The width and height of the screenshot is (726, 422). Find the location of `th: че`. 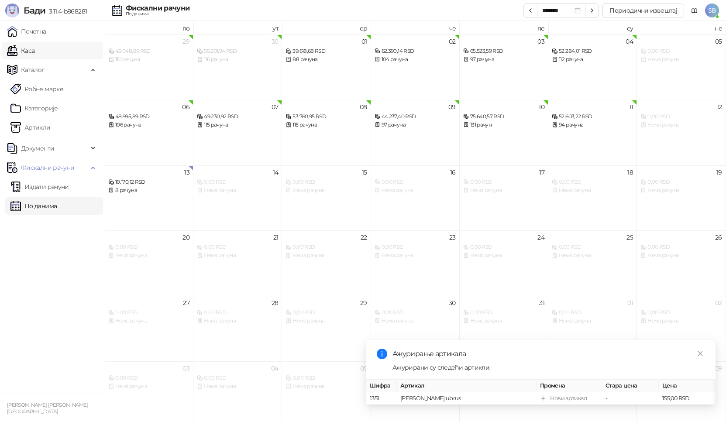

th: че is located at coordinates (415, 27).